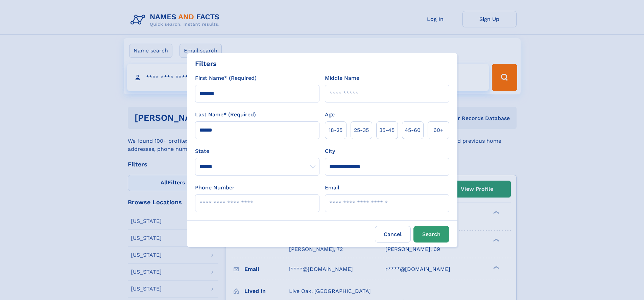 Image resolution: width=644 pixels, height=300 pixels. I want to click on span: 45‑60, so click(412, 130).